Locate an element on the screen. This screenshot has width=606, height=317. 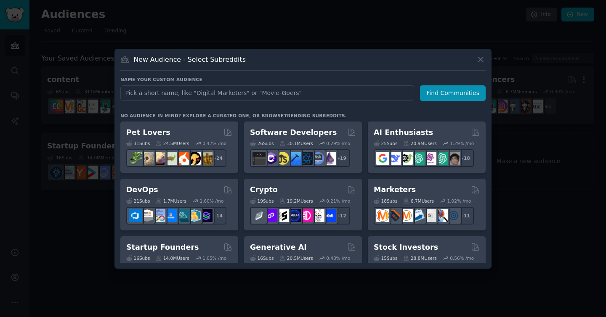
div: 14.0M Users is located at coordinates (172, 258).